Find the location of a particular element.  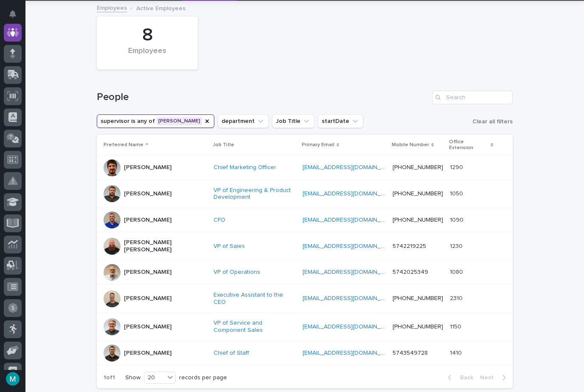

p: Office Extension is located at coordinates (468, 145).